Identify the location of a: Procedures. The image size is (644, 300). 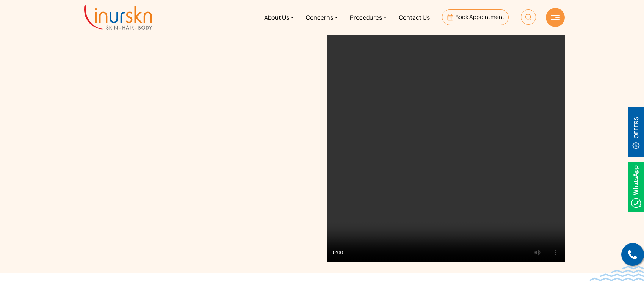
(368, 17).